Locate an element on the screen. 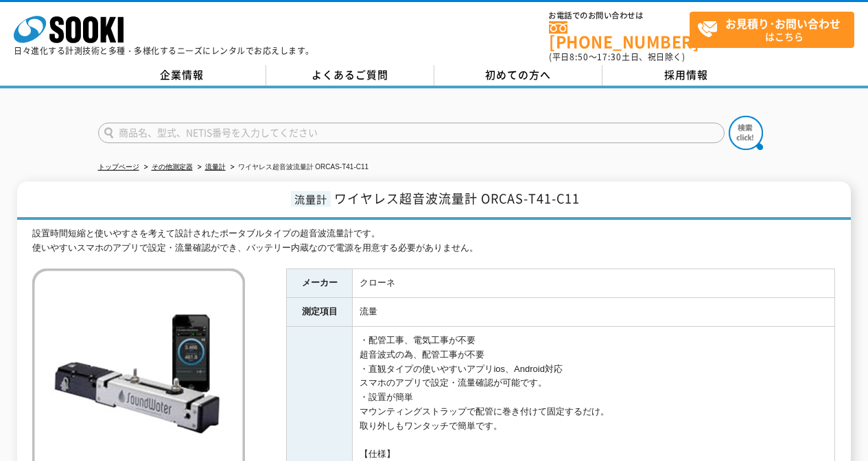 The image size is (868, 461). a: 流量計 is located at coordinates (215, 166).